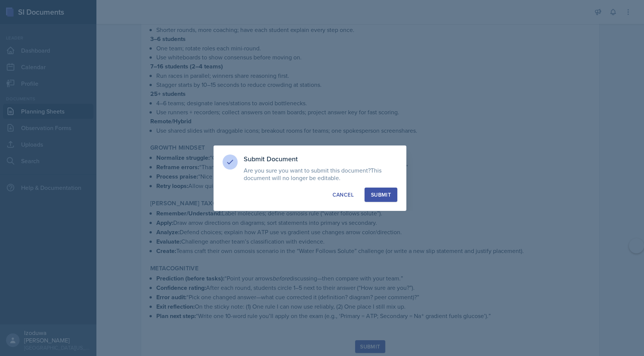 This screenshot has width=644, height=356. I want to click on button: Submit, so click(381, 195).